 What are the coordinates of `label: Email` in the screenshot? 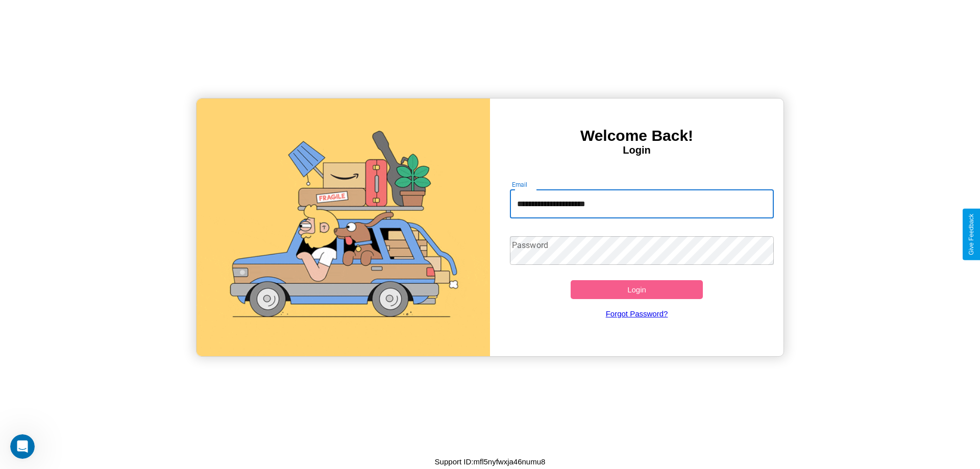 It's located at (519, 184).